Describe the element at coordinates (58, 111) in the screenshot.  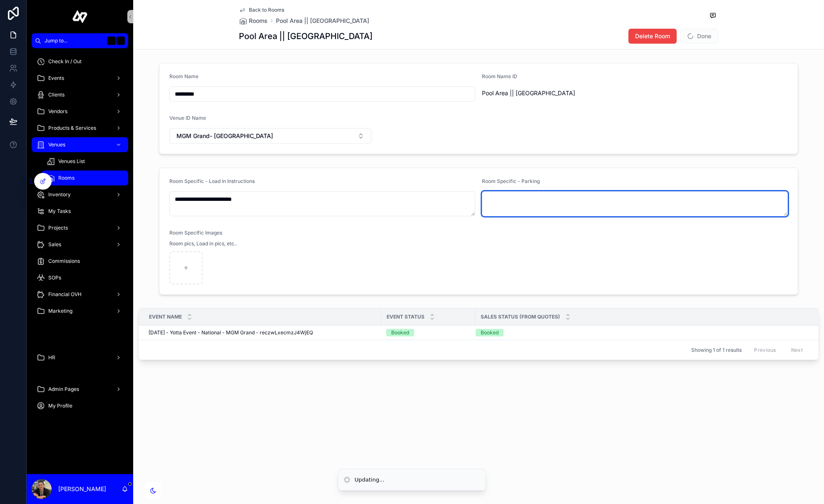
I see `span: Vendors` at that location.